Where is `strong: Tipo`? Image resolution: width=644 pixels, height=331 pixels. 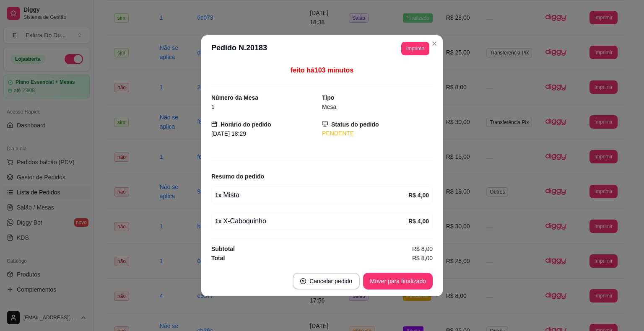
strong: Tipo is located at coordinates (328, 98).